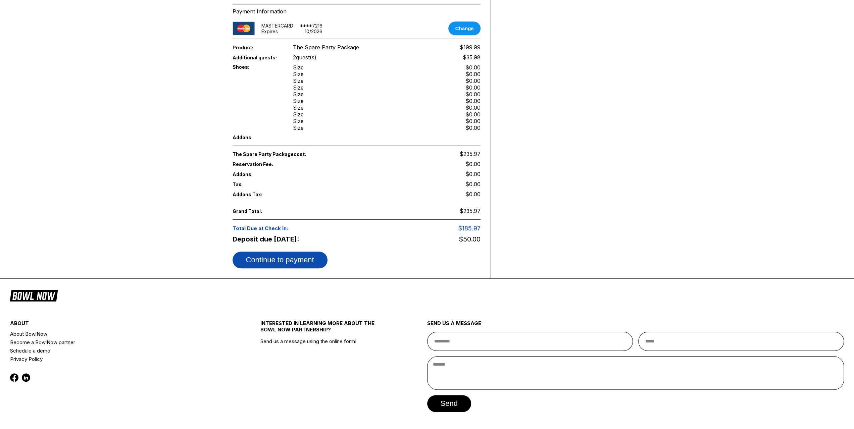  I want to click on a: Become a BowlNow partner, so click(114, 342).